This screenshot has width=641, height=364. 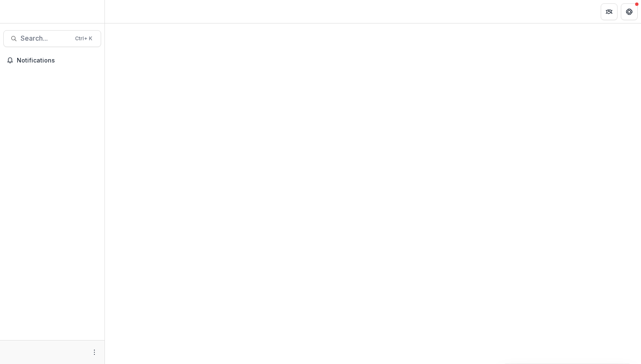 I want to click on button: Notifications, so click(x=52, y=61).